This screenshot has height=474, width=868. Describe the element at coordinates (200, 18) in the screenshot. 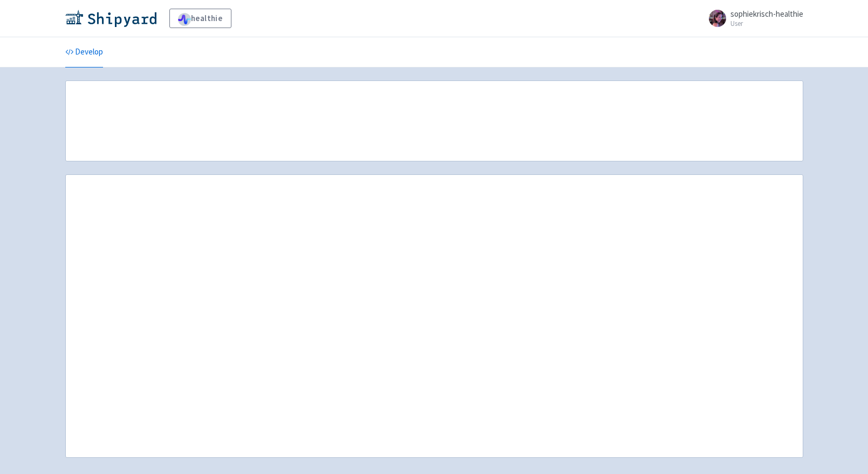

I see `a: healthie` at that location.